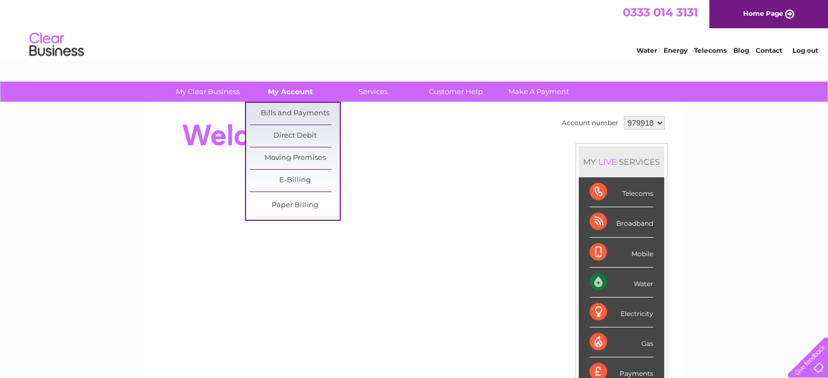 The image size is (828, 378). I want to click on a: Water, so click(647, 50).